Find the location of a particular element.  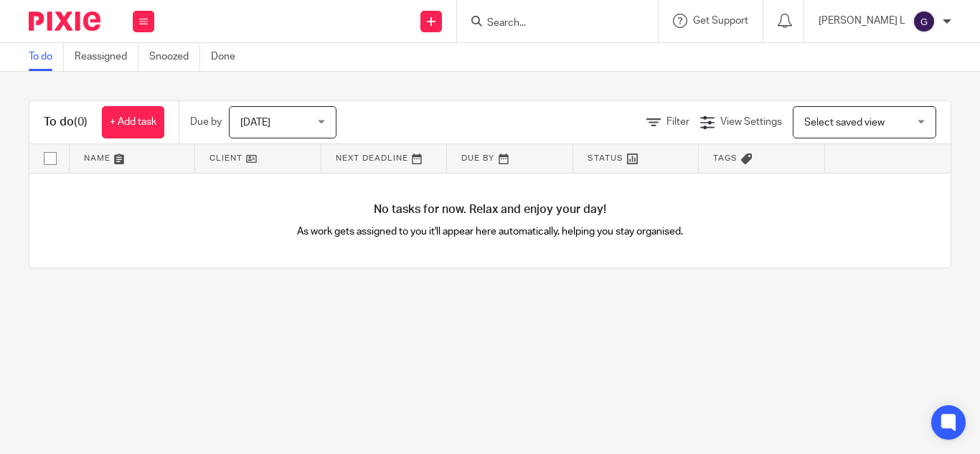

span: Filter is located at coordinates (677, 122).